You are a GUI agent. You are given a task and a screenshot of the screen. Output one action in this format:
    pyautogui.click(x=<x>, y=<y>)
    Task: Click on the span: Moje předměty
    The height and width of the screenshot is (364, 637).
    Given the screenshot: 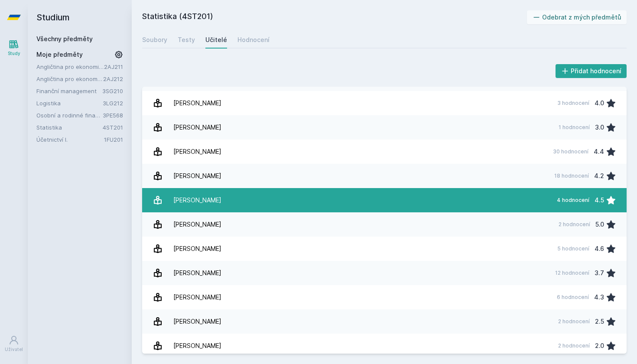 What is the action you would take?
    pyautogui.click(x=60, y=54)
    